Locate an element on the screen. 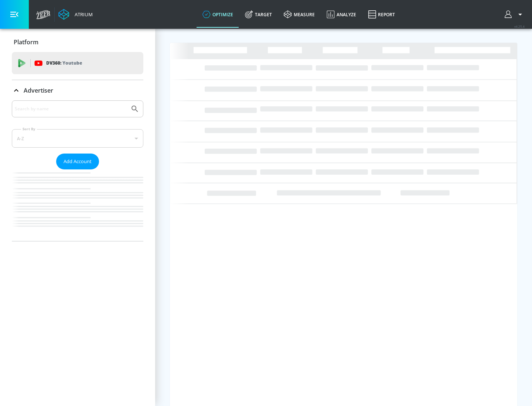 The image size is (532, 406). label: Sort By is located at coordinates (29, 129).